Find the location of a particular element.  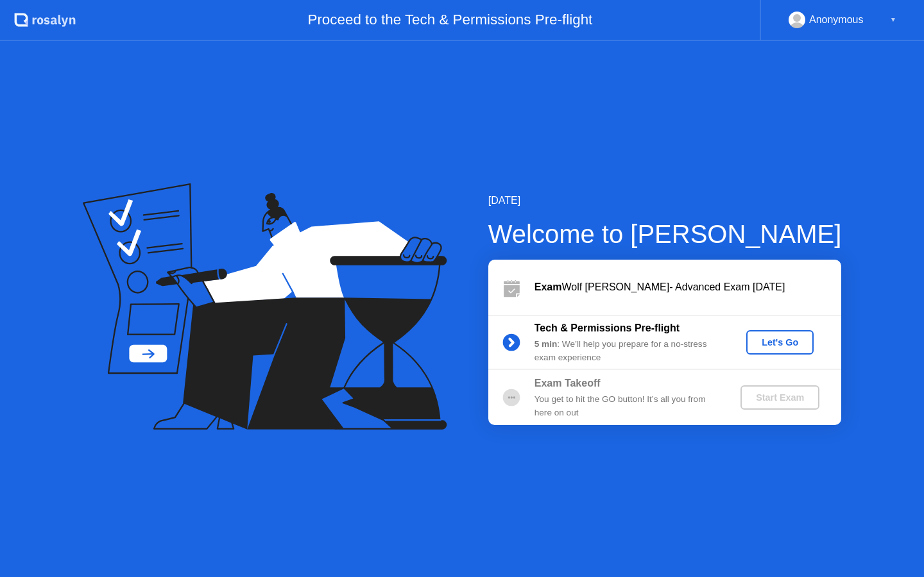

b: Exam is located at coordinates (548, 287).